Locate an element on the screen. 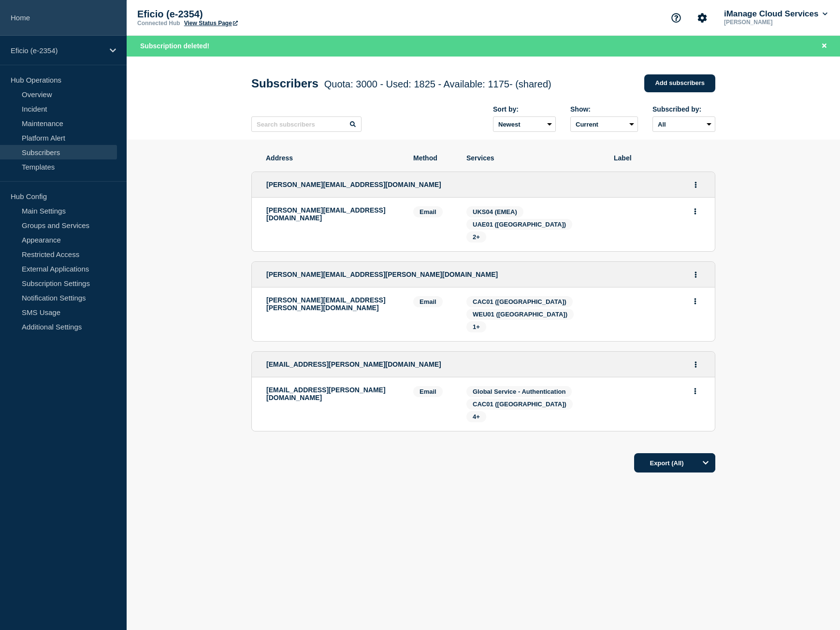 The height and width of the screenshot is (630, 840). select: Deleted is located at coordinates (604, 125).